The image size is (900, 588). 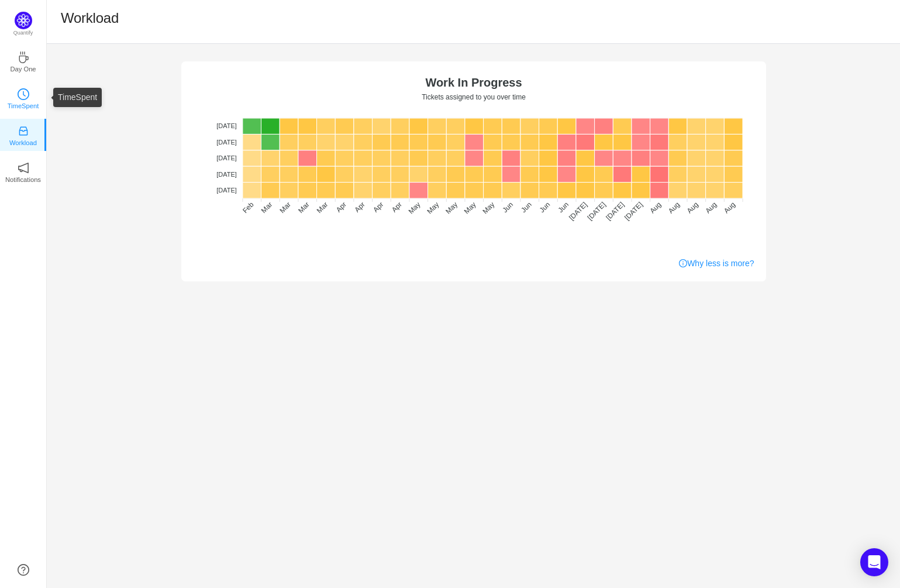 I want to click on p: Notifications, so click(x=23, y=179).